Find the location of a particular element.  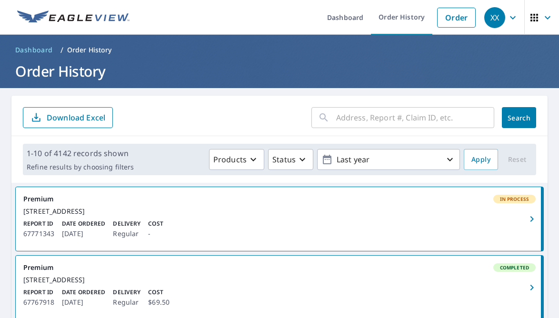

button: Status is located at coordinates (291, 160).